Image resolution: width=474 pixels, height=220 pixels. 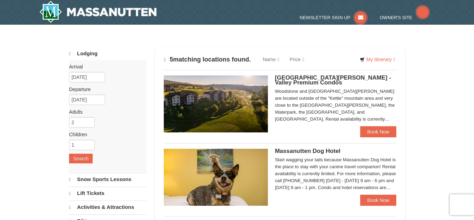 What do you see at coordinates (271, 59) in the screenshot?
I see `a: Name` at bounding box center [271, 59].